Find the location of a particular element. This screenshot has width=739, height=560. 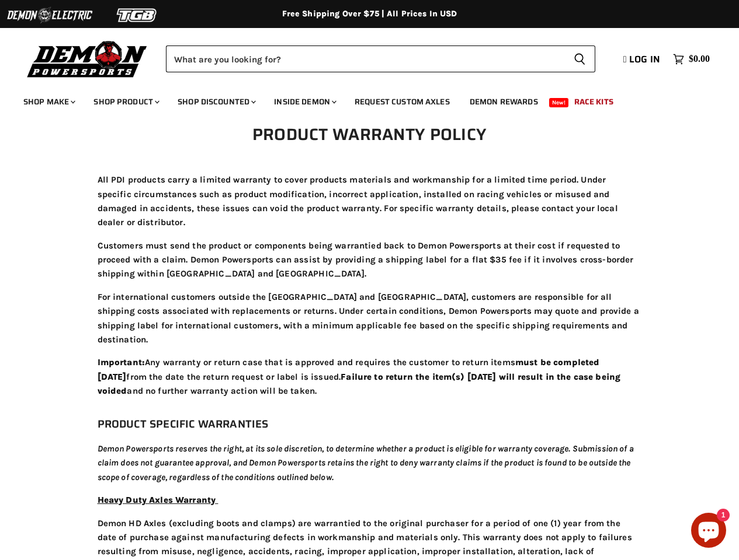

span: New! is located at coordinates (559, 102).